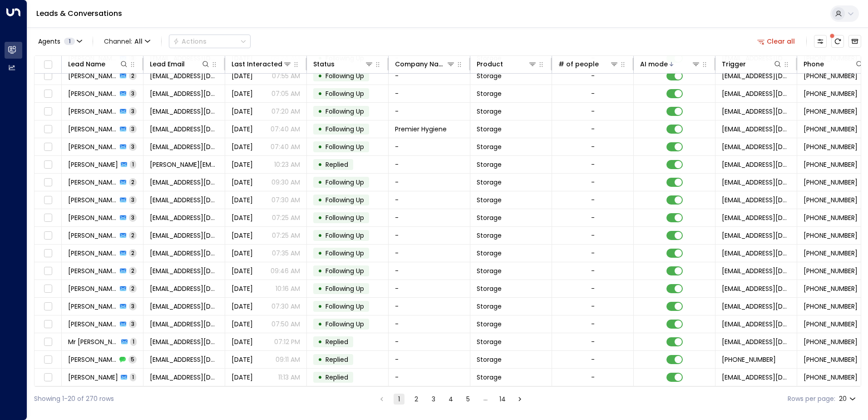  I want to click on p: 07:30 AM, so click(285, 306).